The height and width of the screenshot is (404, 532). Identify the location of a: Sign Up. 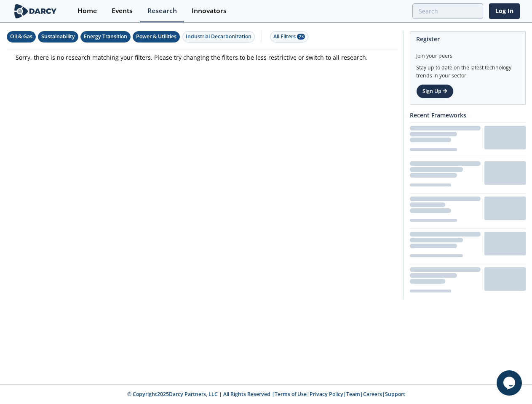
(434, 91).